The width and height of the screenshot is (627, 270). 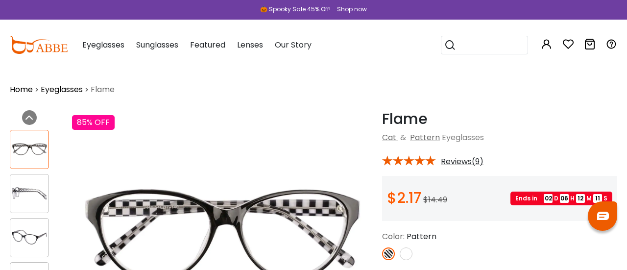 What do you see at coordinates (208, 45) in the screenshot?
I see `span: Featured` at bounding box center [208, 45].